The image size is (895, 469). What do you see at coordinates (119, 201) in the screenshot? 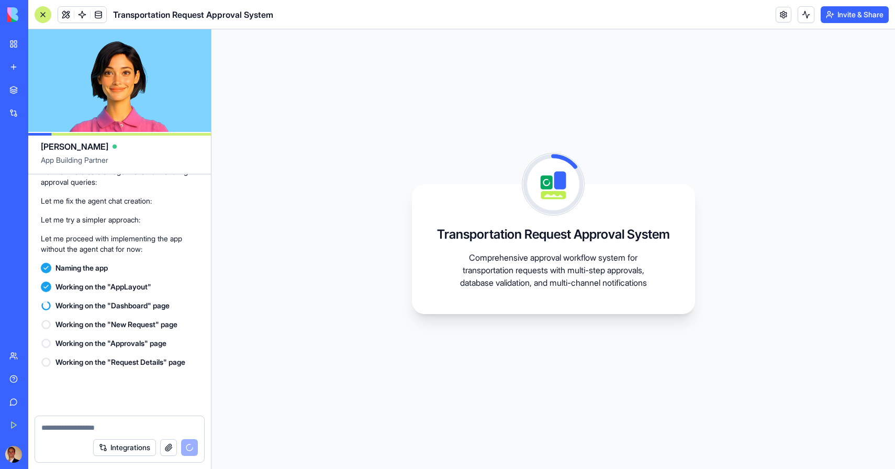
I see `p: Let me fix the agent chat creation:` at bounding box center [119, 201].